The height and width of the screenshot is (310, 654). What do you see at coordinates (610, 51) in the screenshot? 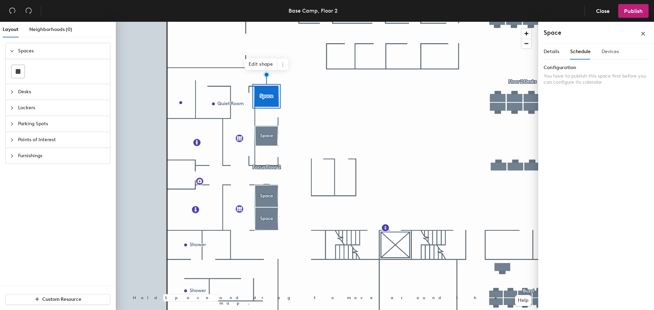
I see `span: Devices` at bounding box center [610, 51].